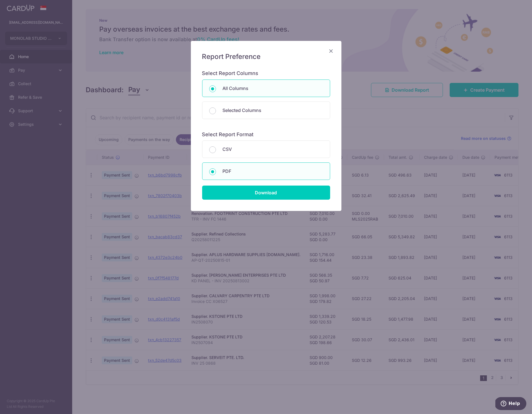 This screenshot has width=532, height=414. What do you see at coordinates (273, 88) in the screenshot?
I see `p: All Columns` at bounding box center [273, 88].